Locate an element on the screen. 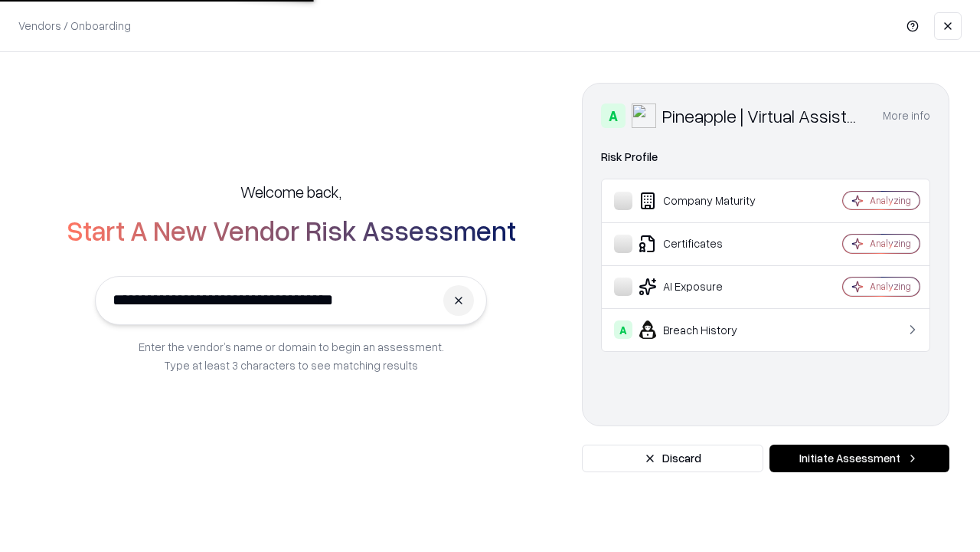 The image size is (980, 552). div: Certificates is located at coordinates (705, 243).